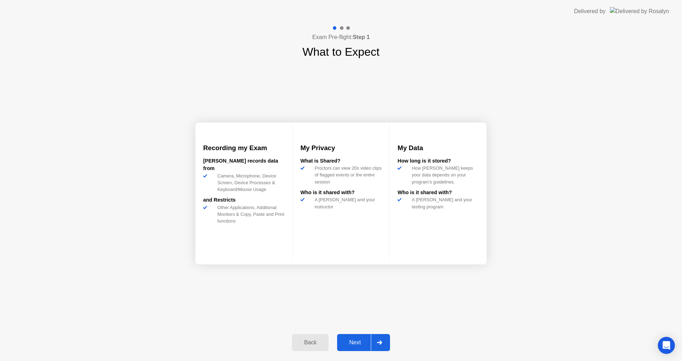  What do you see at coordinates (310, 343) in the screenshot?
I see `button: Back` at bounding box center [310, 343].